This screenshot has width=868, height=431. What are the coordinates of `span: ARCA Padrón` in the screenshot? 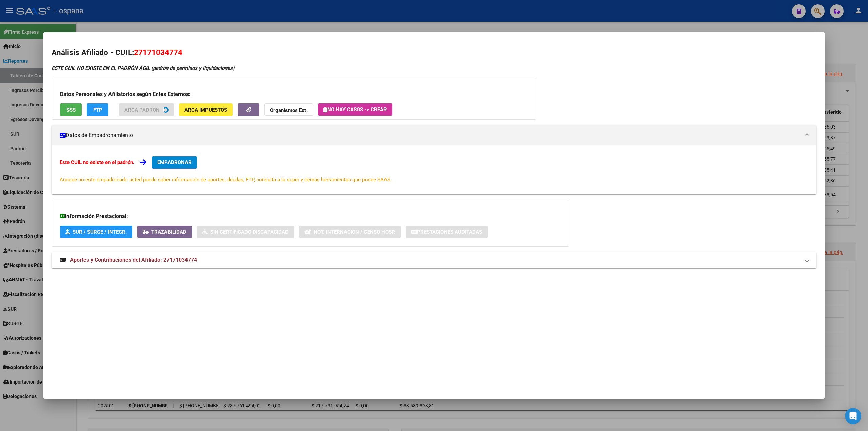 It's located at (142, 110).